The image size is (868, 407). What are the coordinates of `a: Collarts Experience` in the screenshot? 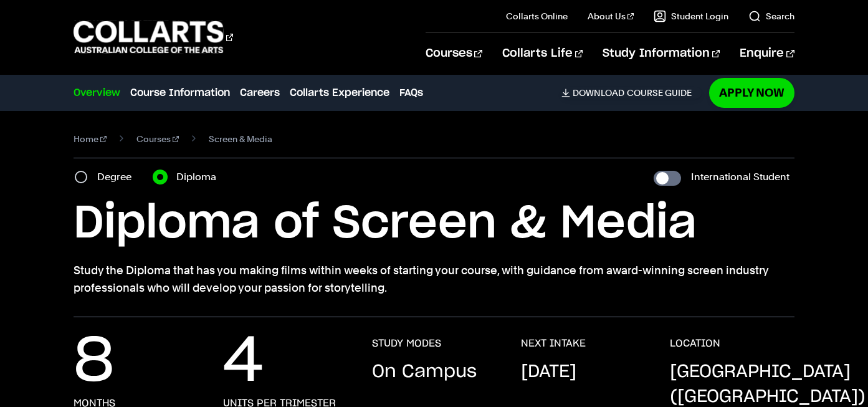 It's located at (340, 93).